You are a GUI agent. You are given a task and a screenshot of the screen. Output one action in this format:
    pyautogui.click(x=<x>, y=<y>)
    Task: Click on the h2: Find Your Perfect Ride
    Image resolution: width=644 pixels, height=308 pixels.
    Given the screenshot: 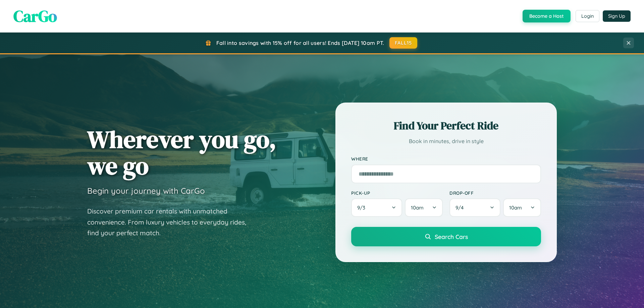 What is the action you would take?
    pyautogui.click(x=446, y=126)
    